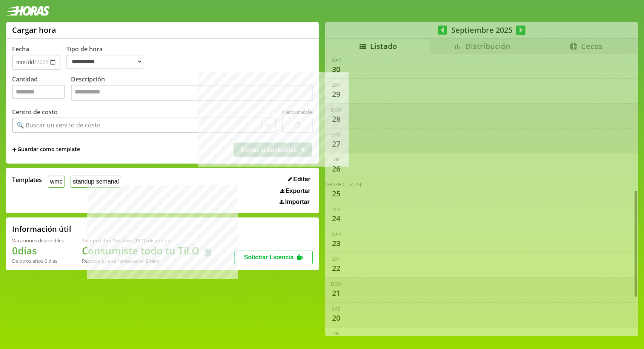 The height and width of the screenshot is (349, 644). What do you see at coordinates (299, 180) in the screenshot?
I see `button: Editar` at bounding box center [299, 180].